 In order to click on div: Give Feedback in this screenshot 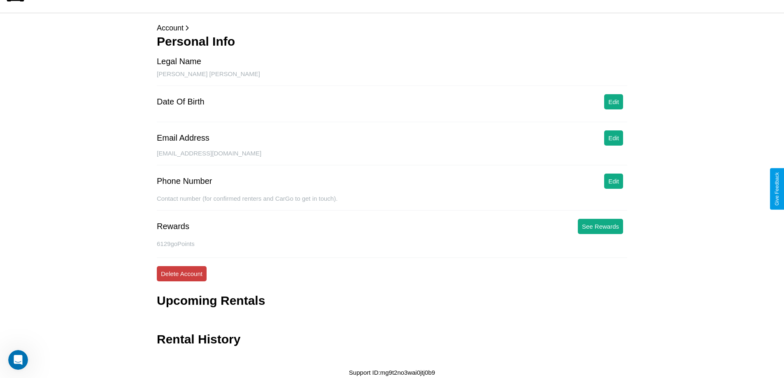, I will do `click(777, 189)`.